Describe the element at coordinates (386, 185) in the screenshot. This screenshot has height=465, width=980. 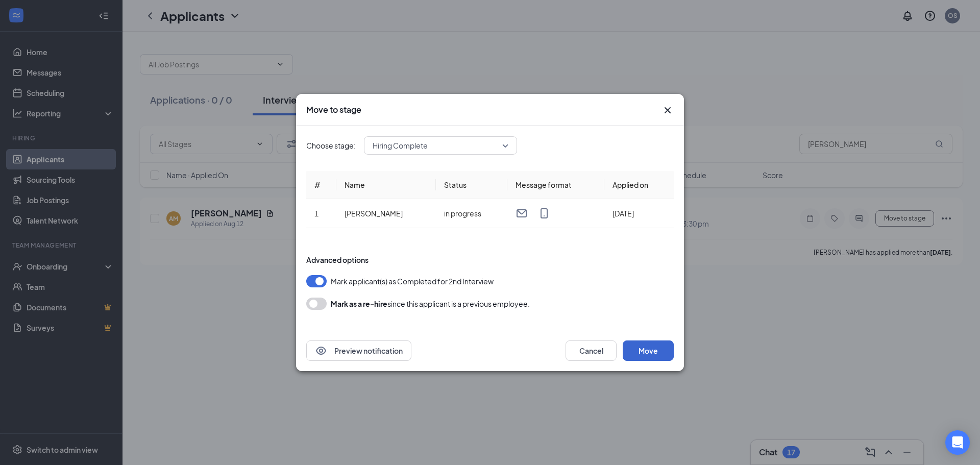
I see `th: Name` at that location.